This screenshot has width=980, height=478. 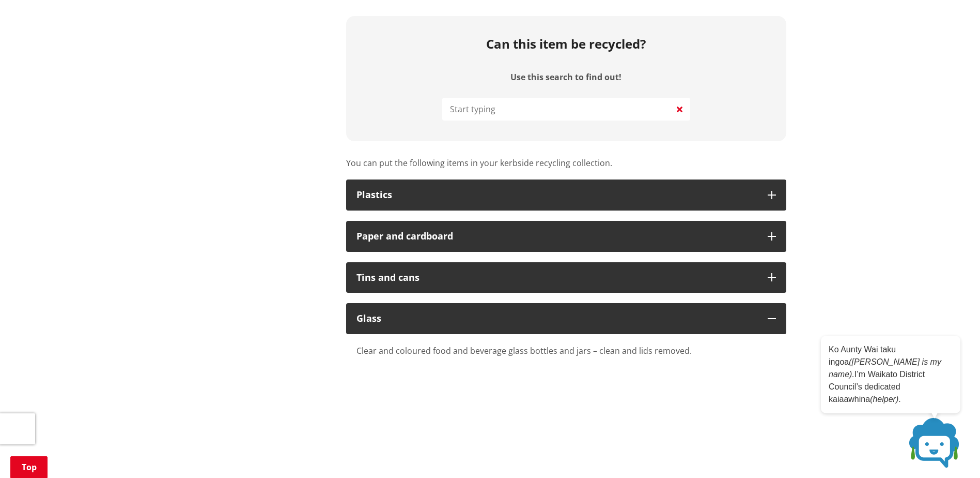 I want to click on a: Top, so click(x=29, y=467).